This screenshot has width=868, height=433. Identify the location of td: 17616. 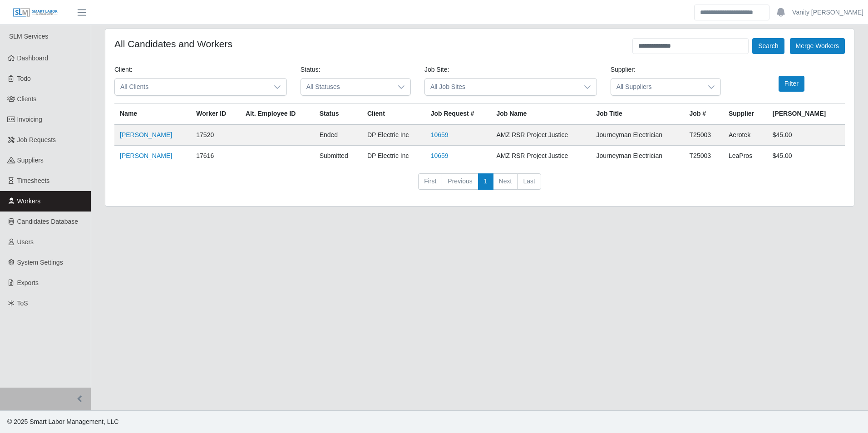
(215, 156).